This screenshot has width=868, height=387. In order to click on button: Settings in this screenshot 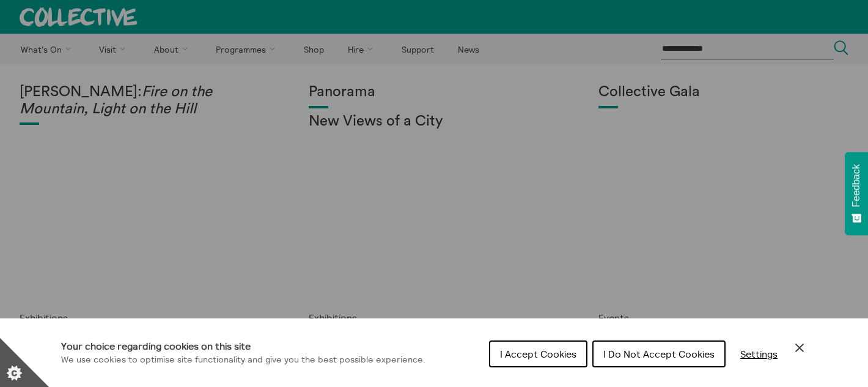, I will do `click(759, 354)`.